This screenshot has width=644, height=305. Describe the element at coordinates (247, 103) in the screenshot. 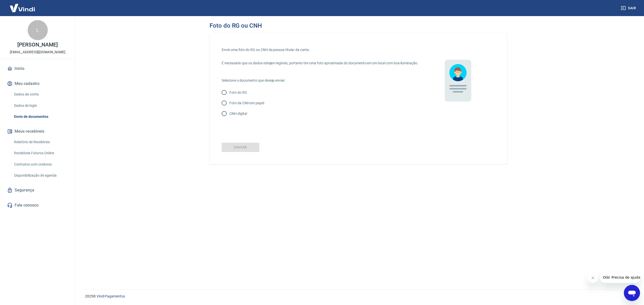

I see `p: Foto da CNH em papel` at that location.